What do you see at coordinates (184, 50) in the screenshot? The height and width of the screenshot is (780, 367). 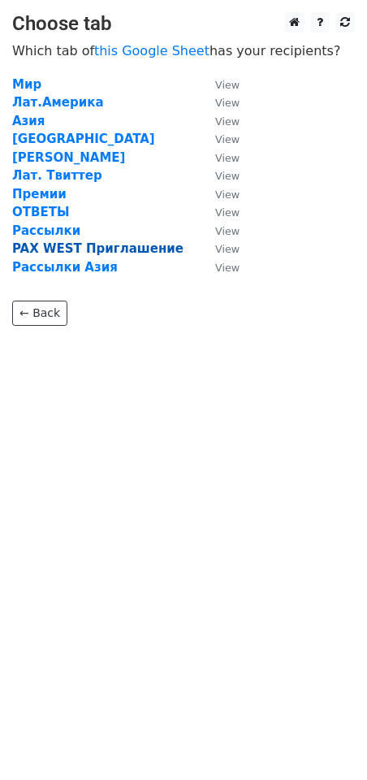 I see `p: Which tab of has your recipients?` at bounding box center [184, 50].